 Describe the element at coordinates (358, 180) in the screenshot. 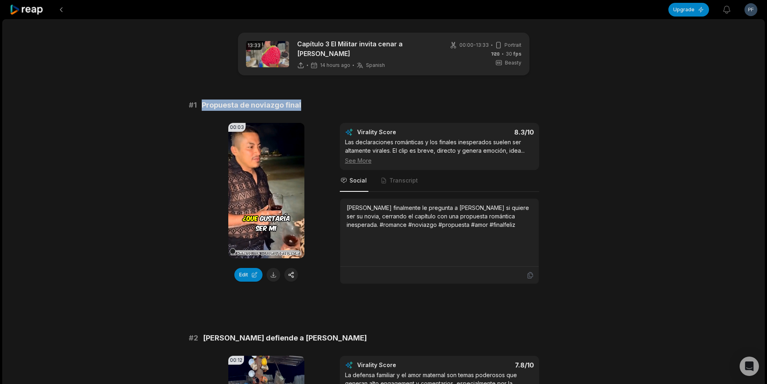

I see `span: Social` at that location.